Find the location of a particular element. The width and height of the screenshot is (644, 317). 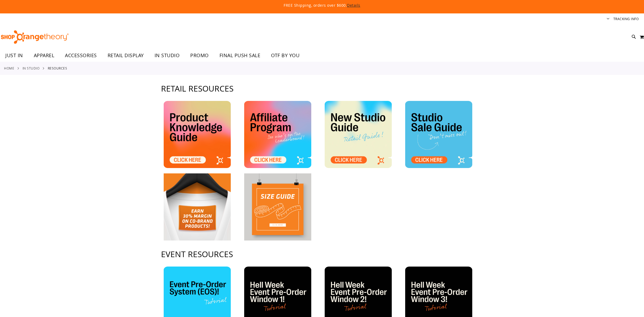

span: PROMO is located at coordinates (200, 55).